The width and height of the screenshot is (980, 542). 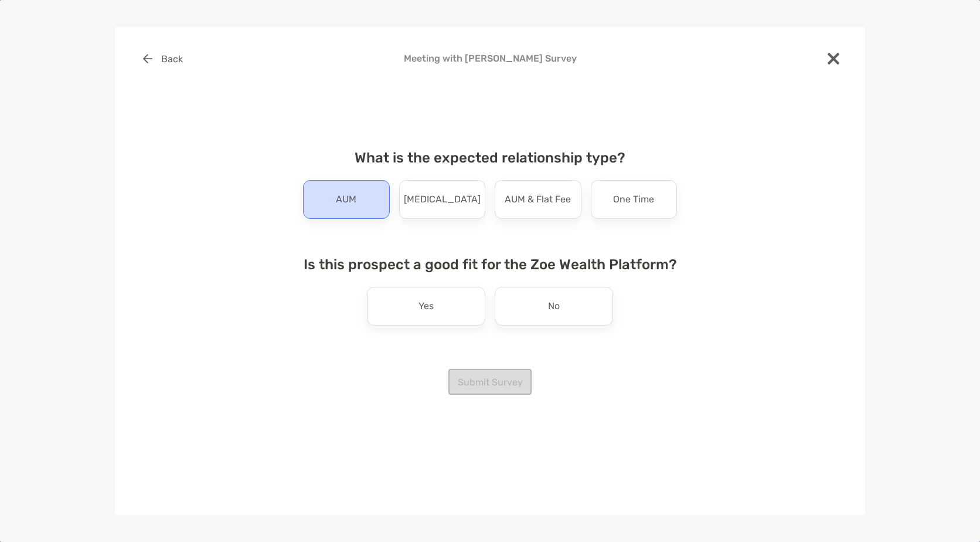 What do you see at coordinates (163, 59) in the screenshot?
I see `button: Back` at bounding box center [163, 59].